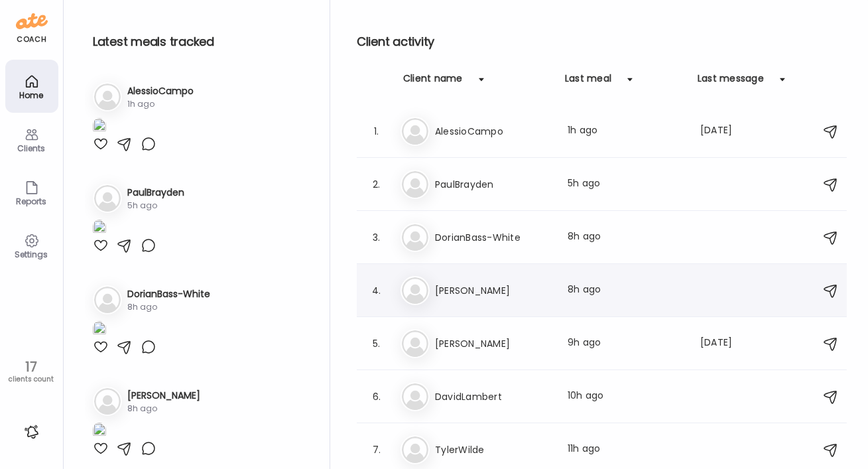 The image size is (868, 469). What do you see at coordinates (100, 126) in the screenshot?
I see `img: images%2FTIQwNYNFyIZqWG7BZxF9SZWVkk73%2FKZf6TxZDvpqoiYRFYiJ9%2FyDUClPAs7Y7lIScehQR5_1080` at bounding box center [100, 126].